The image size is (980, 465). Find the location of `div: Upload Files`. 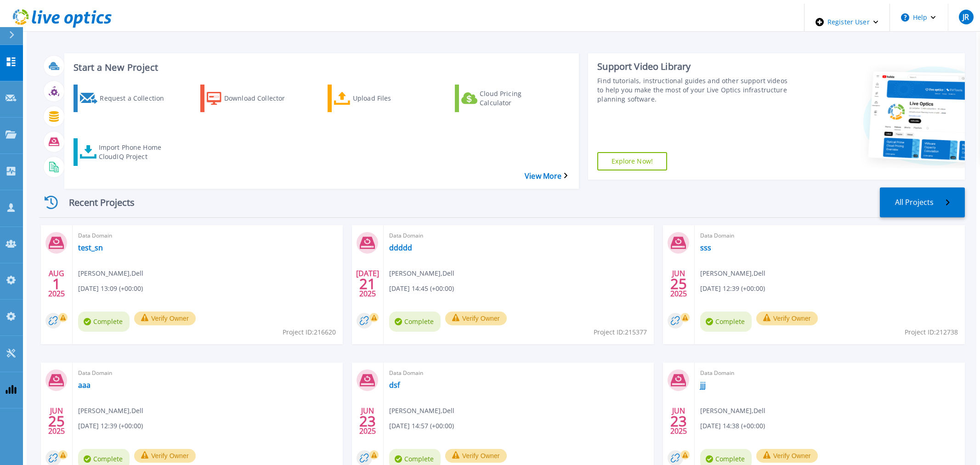

div: Upload Files is located at coordinates (390, 98).